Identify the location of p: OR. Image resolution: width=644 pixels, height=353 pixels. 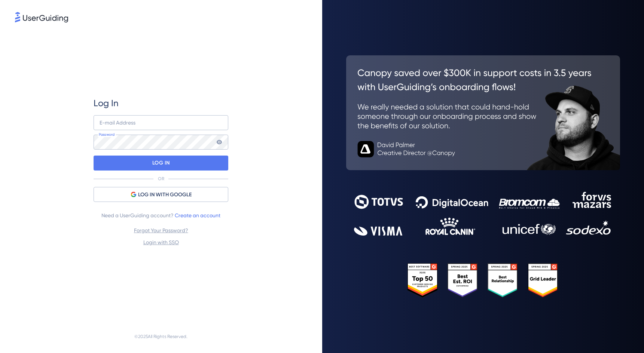
(161, 179).